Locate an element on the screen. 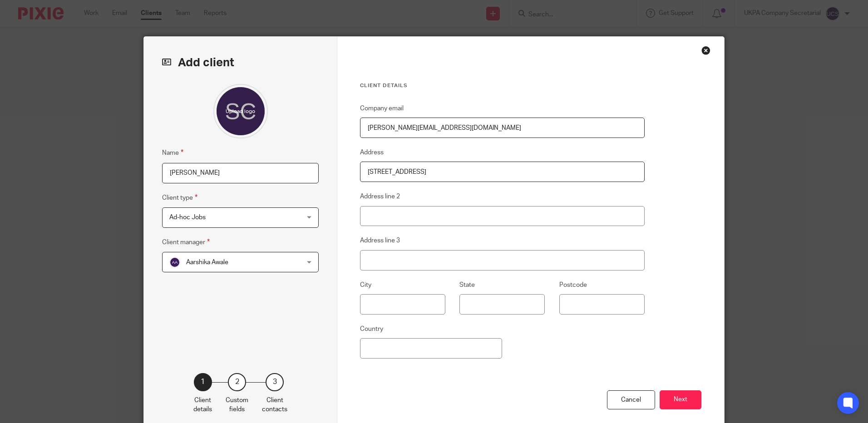  label: Name is located at coordinates (173, 152).